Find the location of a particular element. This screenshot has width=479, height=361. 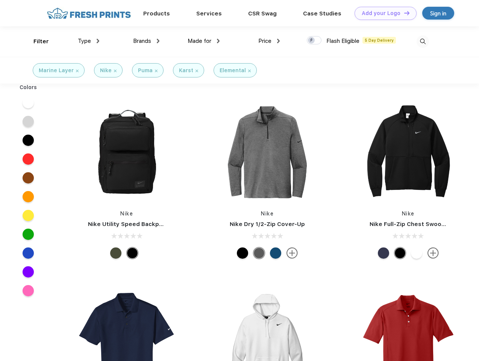

a: CSR Swag is located at coordinates (263, 14).